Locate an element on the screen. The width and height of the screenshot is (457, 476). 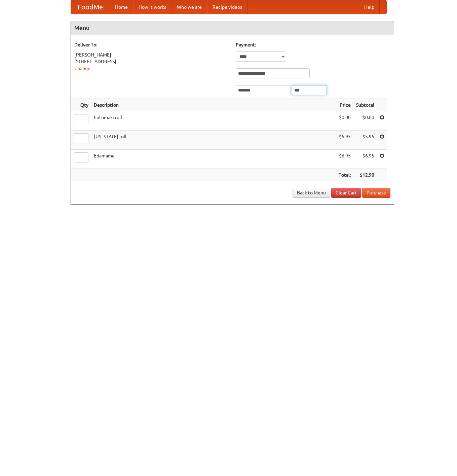
a: Recipe videos is located at coordinates (227, 7).